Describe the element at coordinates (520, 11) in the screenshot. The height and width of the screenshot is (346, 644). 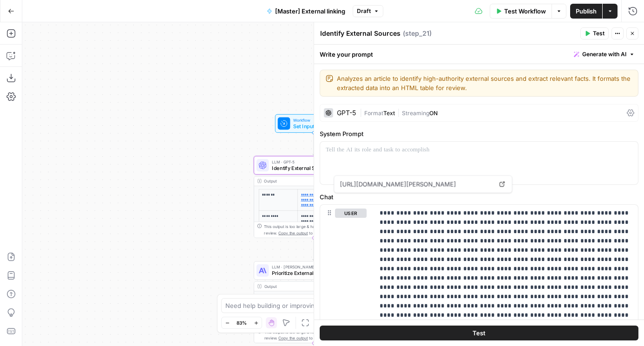
I see `button: Test Workflow` at that location.